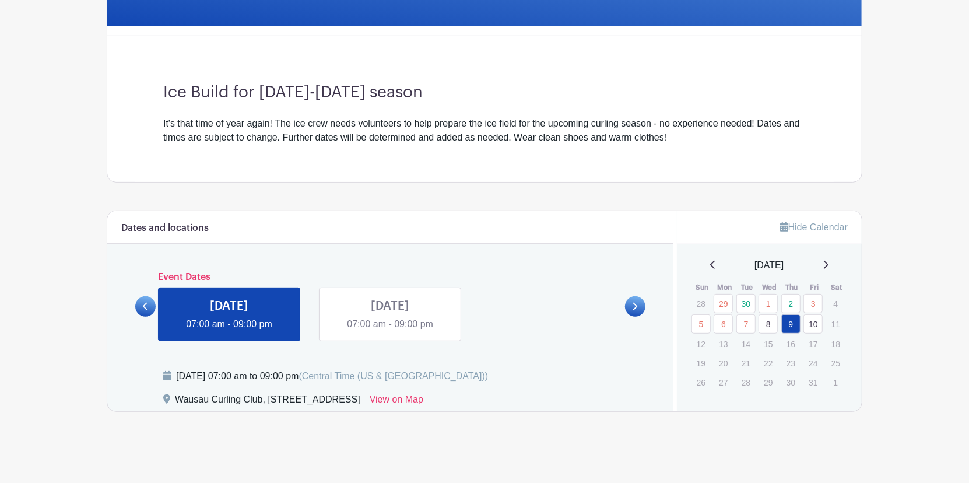 This screenshot has height=483, width=969. Describe the element at coordinates (836, 303) in the screenshot. I see `p: 4` at that location.